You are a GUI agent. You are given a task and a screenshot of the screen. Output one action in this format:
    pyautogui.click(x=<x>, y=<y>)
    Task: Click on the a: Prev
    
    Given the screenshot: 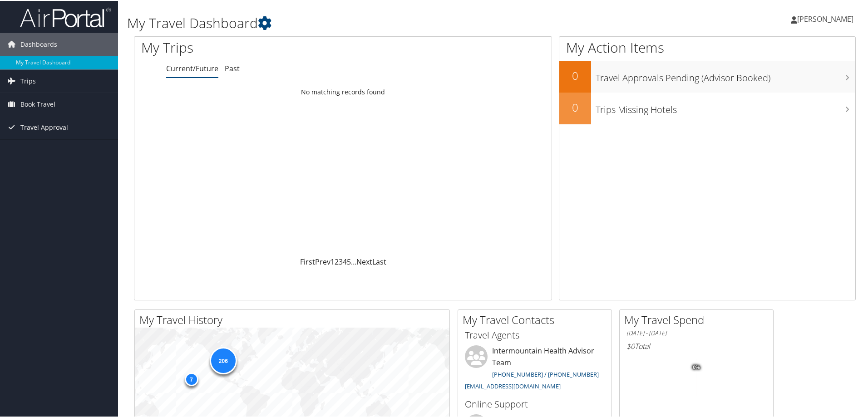 What is the action you would take?
    pyautogui.click(x=323, y=261)
    